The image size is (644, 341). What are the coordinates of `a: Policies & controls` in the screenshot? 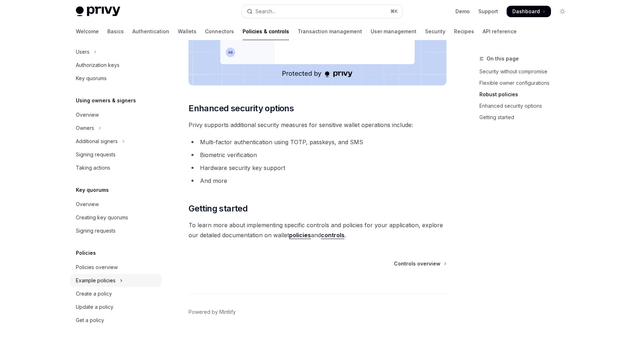 It's located at (265, 31).